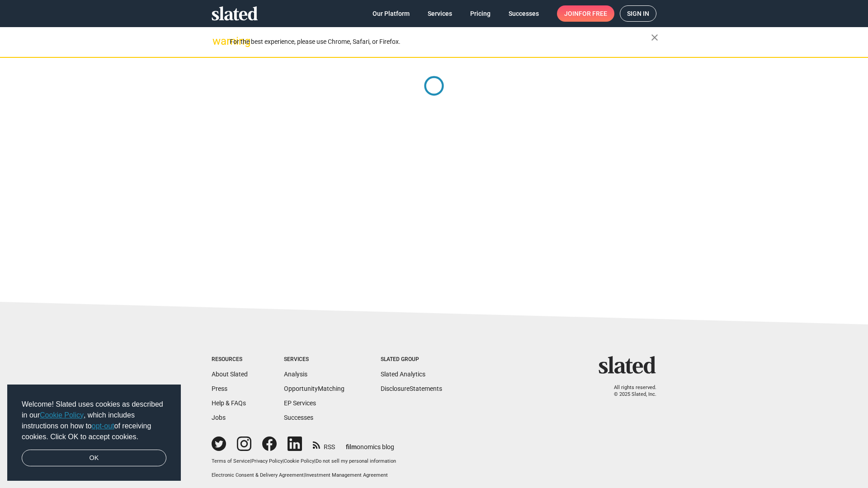 The image size is (868, 488). Describe the element at coordinates (593, 13) in the screenshot. I see `span: for free` at that location.